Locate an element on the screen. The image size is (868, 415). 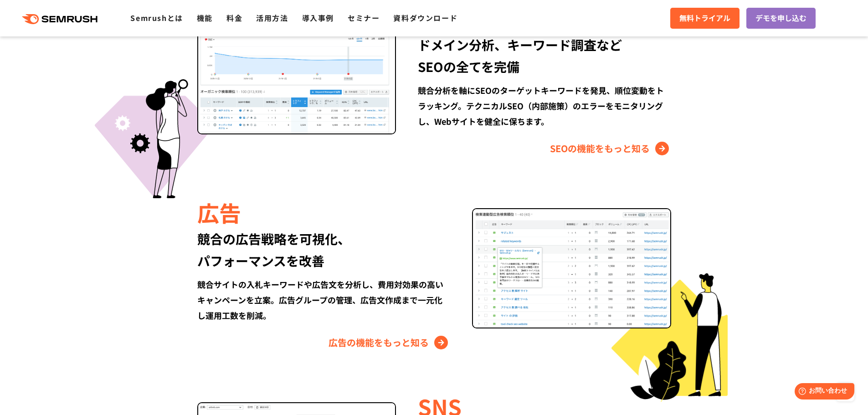
span: お問い合わせ is located at coordinates (41, 11).